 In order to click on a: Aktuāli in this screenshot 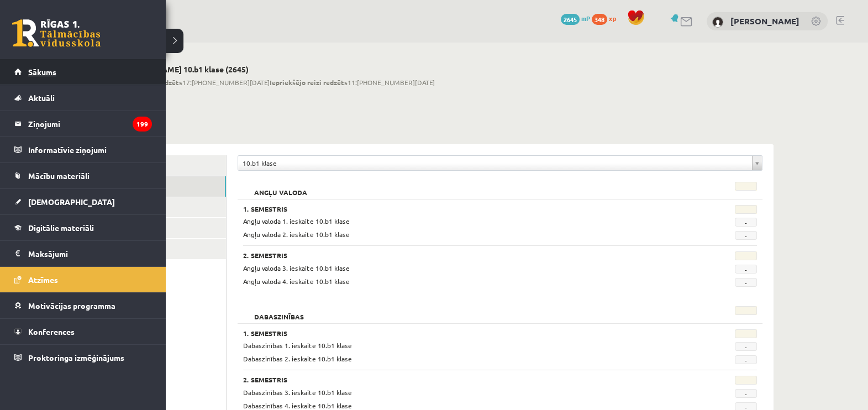, I will do `click(83, 98)`.